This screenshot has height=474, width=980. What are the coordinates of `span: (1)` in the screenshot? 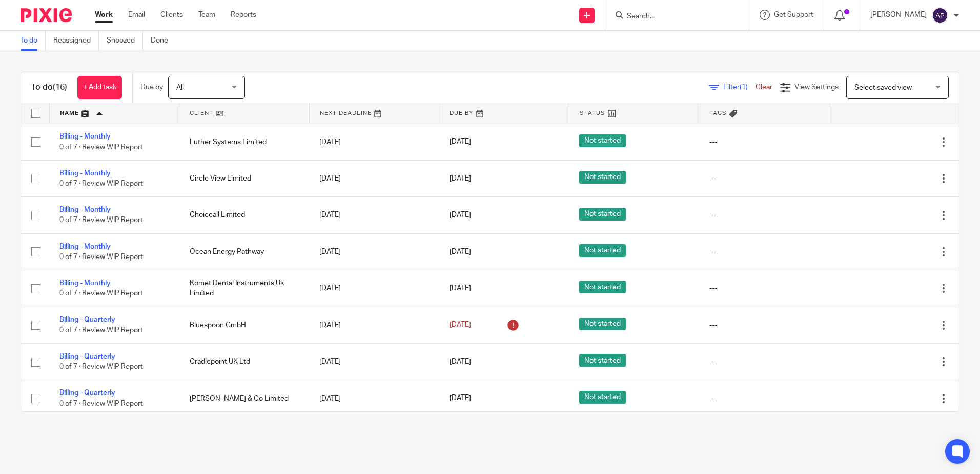 It's located at (744, 87).